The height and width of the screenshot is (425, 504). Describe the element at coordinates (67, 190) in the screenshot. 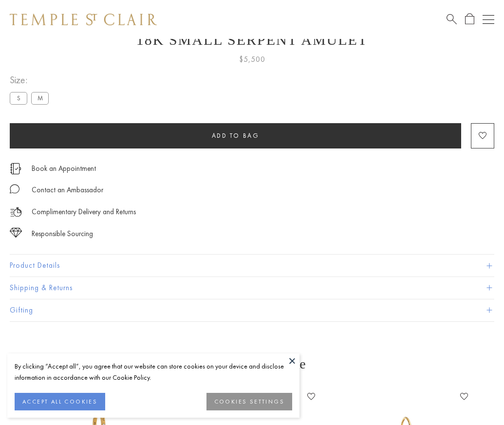

I see `div: Contact an Ambassador` at that location.